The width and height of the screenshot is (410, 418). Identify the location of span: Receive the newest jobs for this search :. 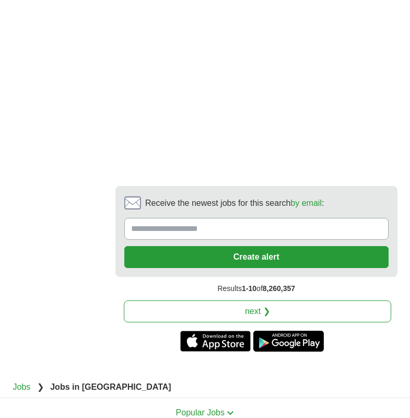
(235, 203).